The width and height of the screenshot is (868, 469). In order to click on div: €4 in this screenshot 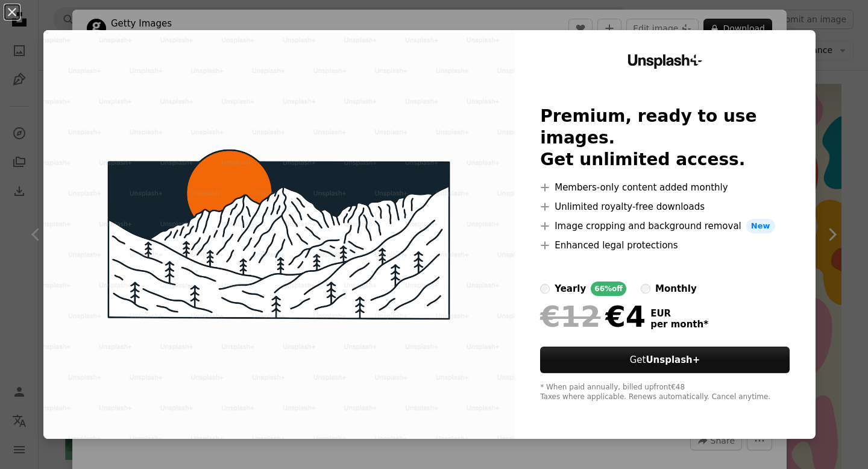, I will do `click(592, 317)`.